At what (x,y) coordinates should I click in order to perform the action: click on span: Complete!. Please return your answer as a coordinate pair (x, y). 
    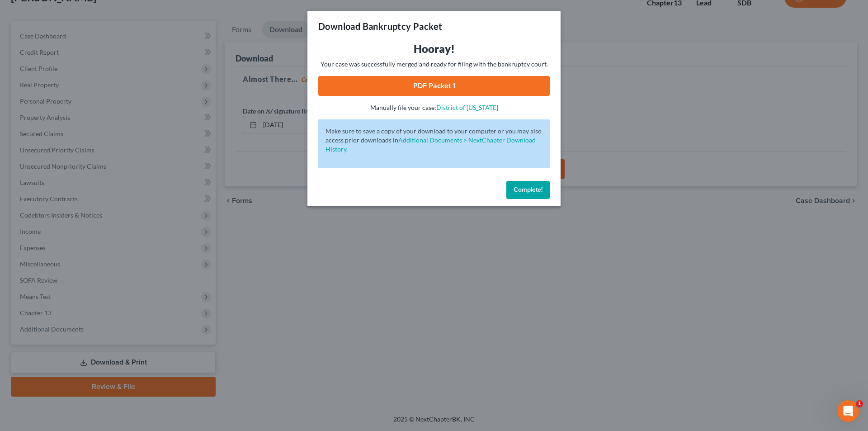
    Looking at the image, I should click on (529, 189).